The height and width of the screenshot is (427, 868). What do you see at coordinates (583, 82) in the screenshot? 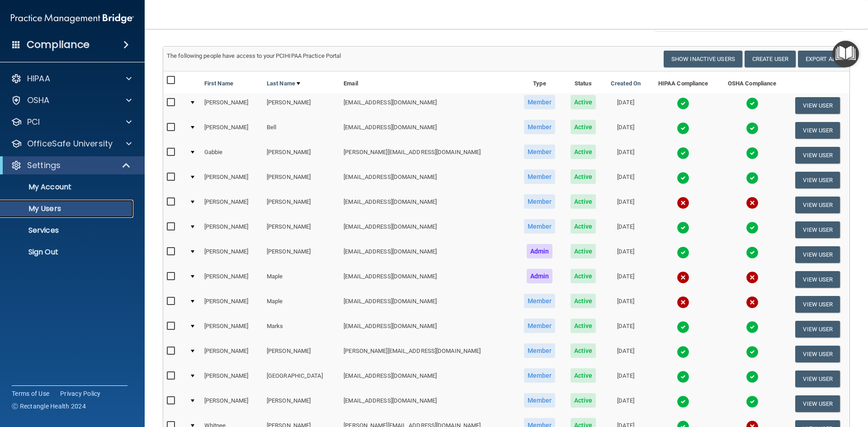
I see `th: Status` at bounding box center [583, 82].